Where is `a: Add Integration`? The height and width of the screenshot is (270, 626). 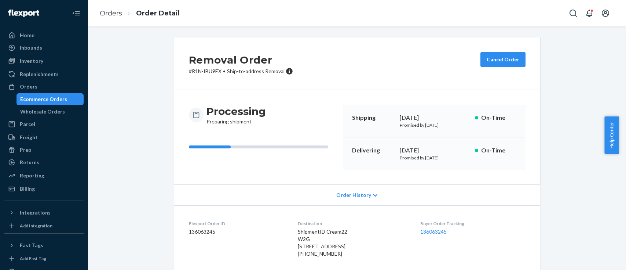
a: Add Integration is located at coordinates (44, 226).